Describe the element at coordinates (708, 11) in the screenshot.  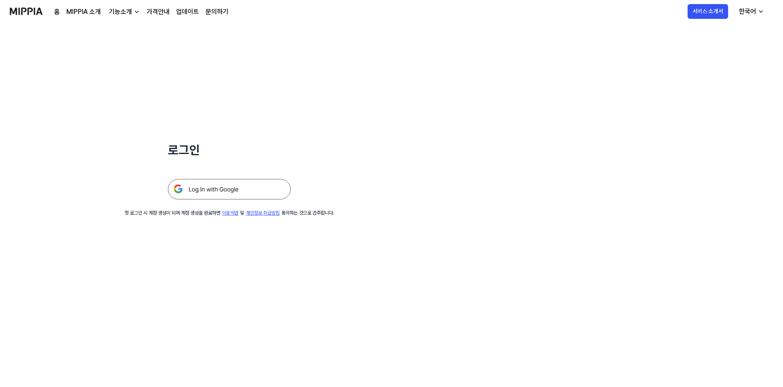
I see `a: 서비스 소개서` at that location.